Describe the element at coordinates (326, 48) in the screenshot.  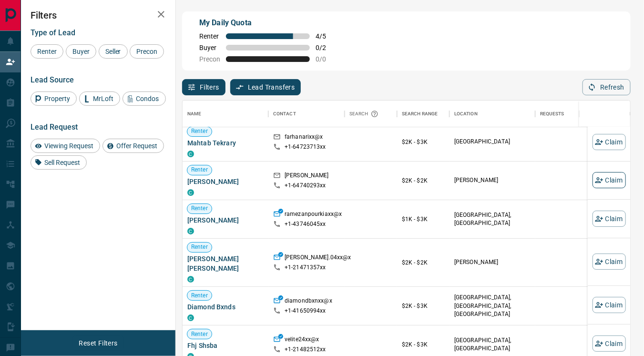
I see `span: 0 / 2` at that location.